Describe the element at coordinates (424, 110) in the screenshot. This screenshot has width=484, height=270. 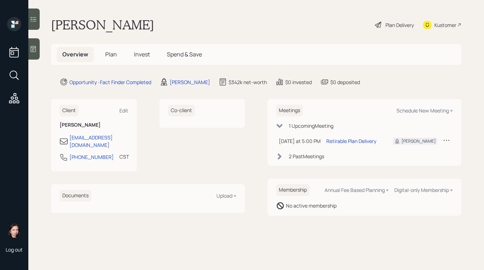
I see `div: Schedule New Meeting +` at that location.